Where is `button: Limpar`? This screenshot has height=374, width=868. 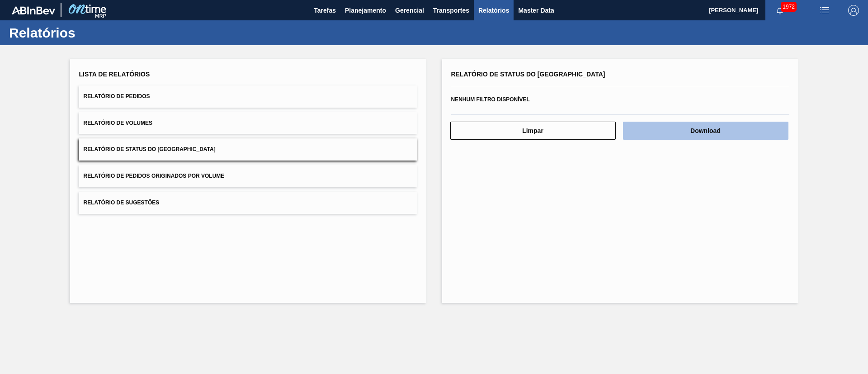
button: Limpar is located at coordinates (533, 131).